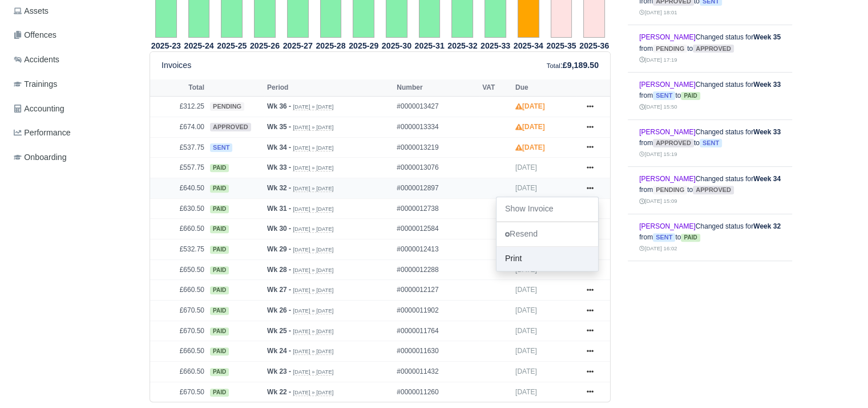 The image size is (868, 408). What do you see at coordinates (35, 83) in the screenshot?
I see `span: Trainings` at bounding box center [35, 83].